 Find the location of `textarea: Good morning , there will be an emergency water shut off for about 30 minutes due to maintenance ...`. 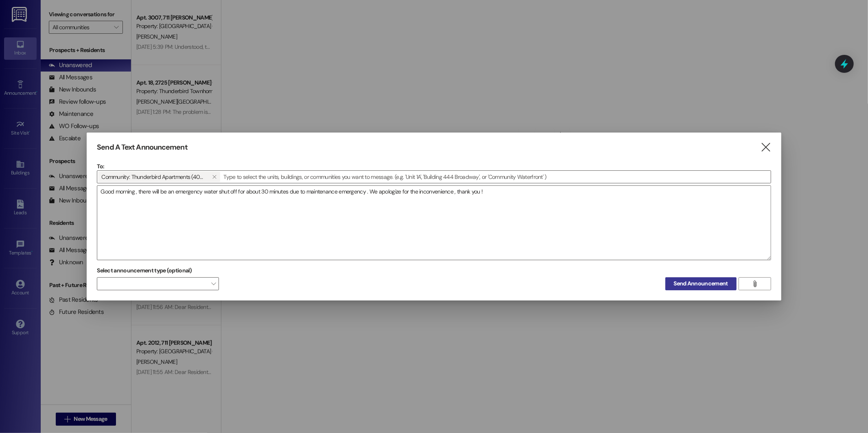

textarea: Good morning , there will be an emergency water shut off for about 30 minutes due to maintenance ... is located at coordinates (434, 223).